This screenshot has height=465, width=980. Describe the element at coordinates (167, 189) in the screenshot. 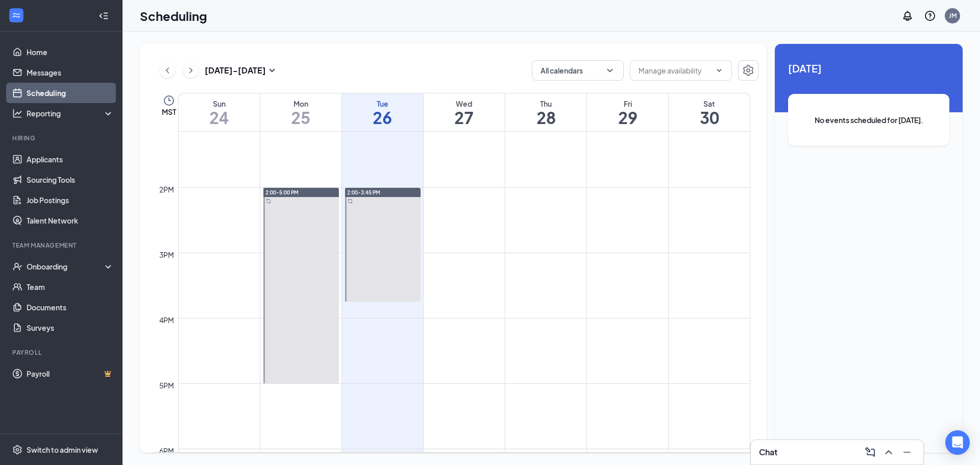

I see `div: 2pm` at that location.